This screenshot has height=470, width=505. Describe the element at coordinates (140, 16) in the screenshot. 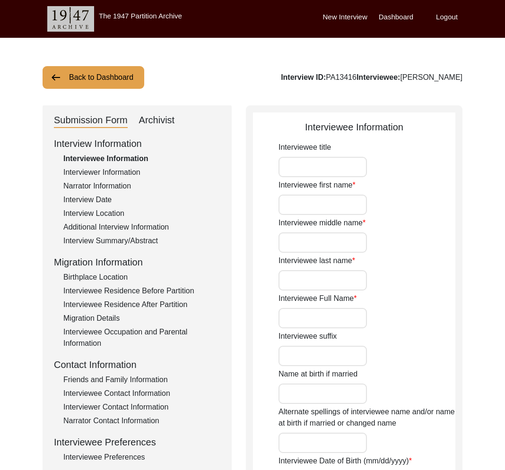

I see `label: The 1947 Partition Archive` at that location.